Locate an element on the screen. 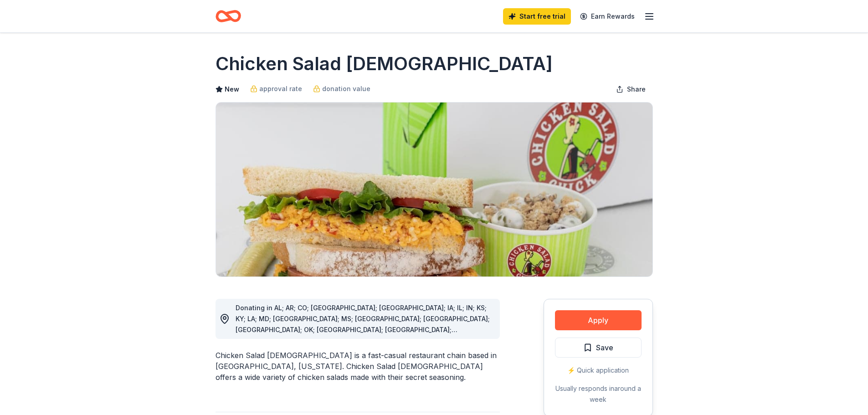  a: Start free trial is located at coordinates (537, 16).